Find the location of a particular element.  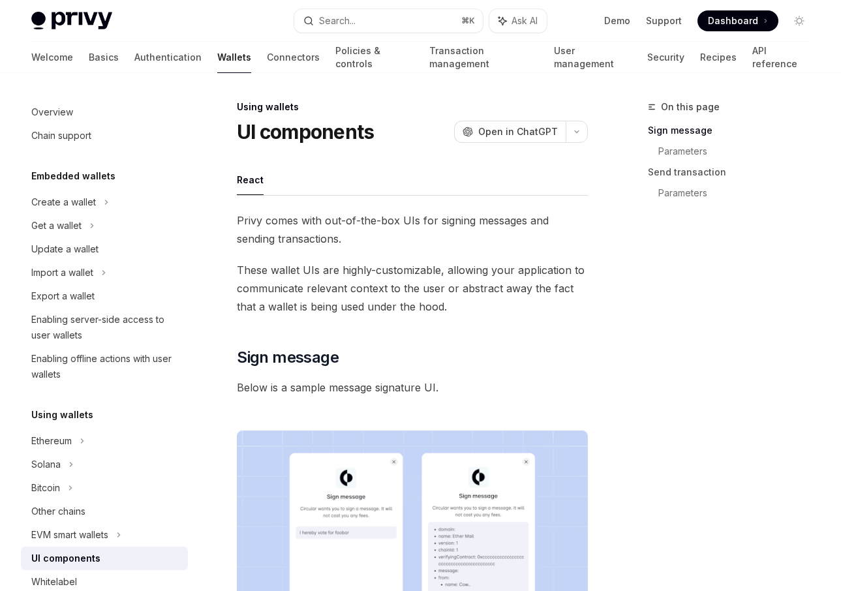

a: Sign message is located at coordinates (734, 130).